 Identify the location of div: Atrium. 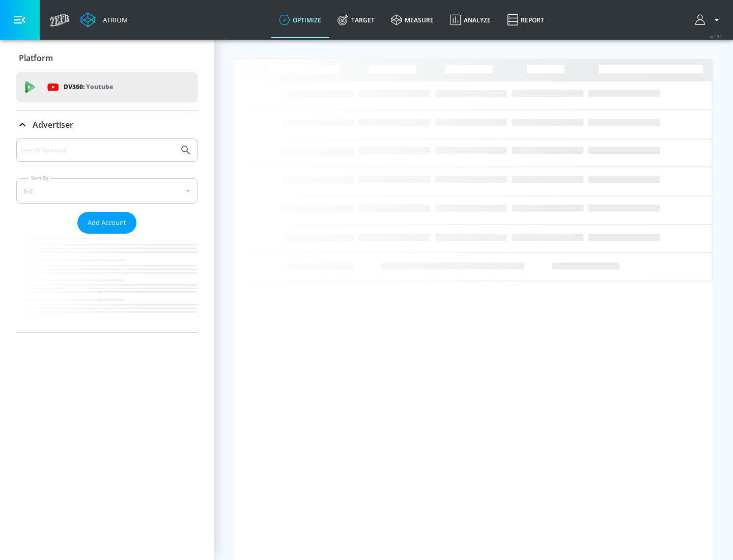
(113, 20).